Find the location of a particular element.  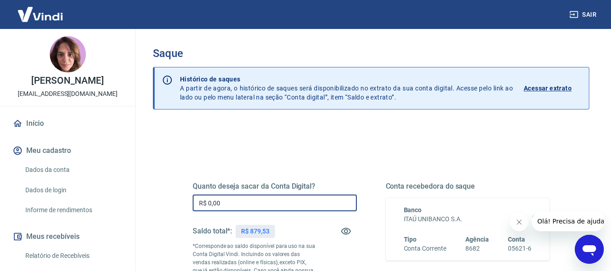

a: Dados da conta is located at coordinates (73, 170).